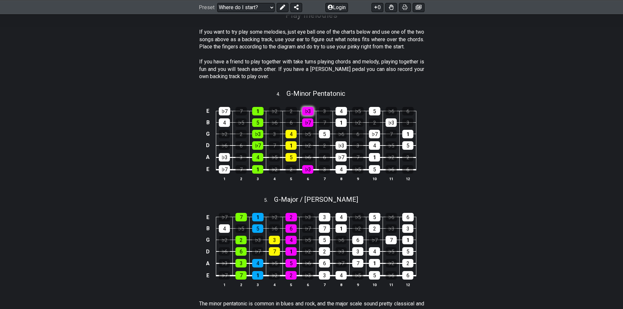 Image resolution: width=623 pixels, height=309 pixels. I want to click on th: 10, so click(374, 179).